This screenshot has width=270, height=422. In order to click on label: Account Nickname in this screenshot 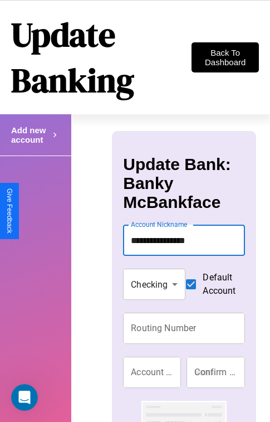, I will do `click(159, 224)`.